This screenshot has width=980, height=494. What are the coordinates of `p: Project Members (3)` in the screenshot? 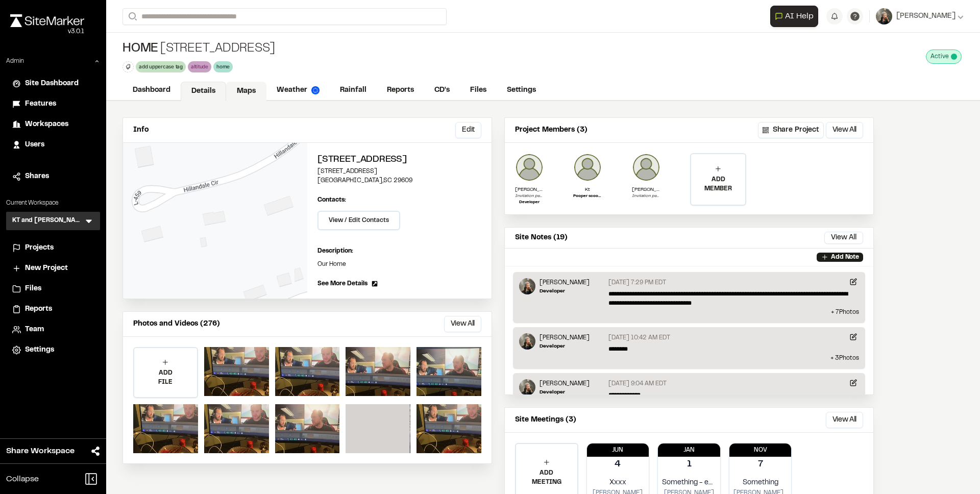 It's located at (551, 130).